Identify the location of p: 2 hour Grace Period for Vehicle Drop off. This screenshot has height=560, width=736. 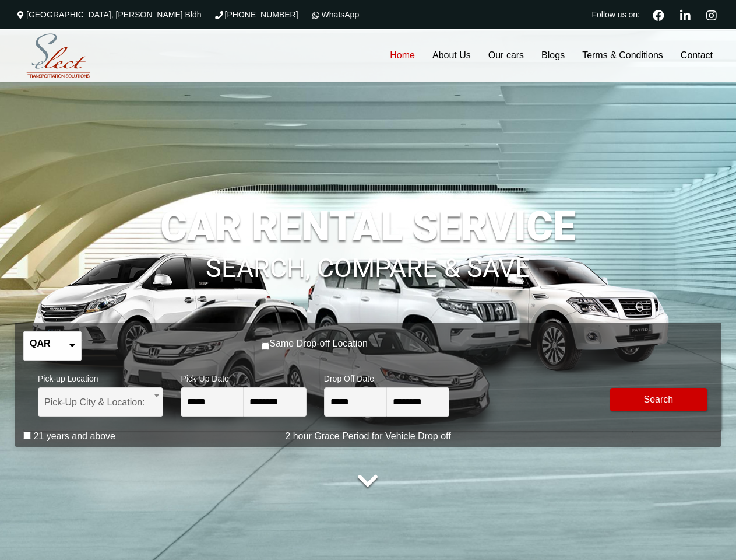
(368, 436).